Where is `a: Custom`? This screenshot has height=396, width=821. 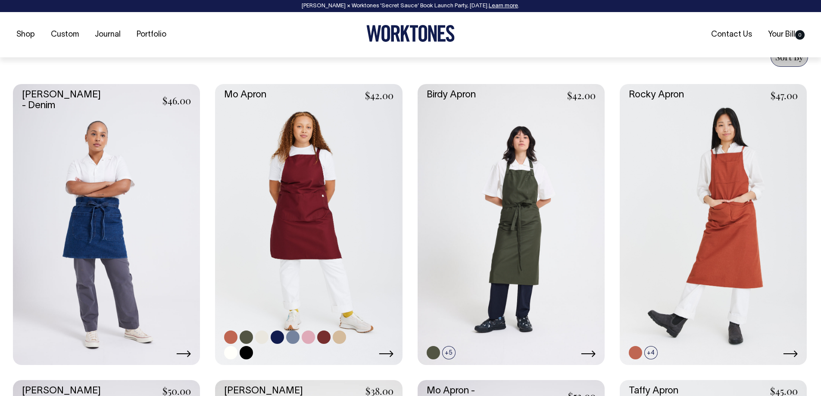 a: Custom is located at coordinates (65, 34).